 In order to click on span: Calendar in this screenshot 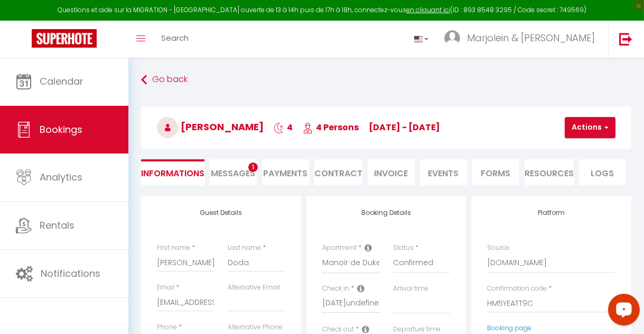, I will do `click(61, 81)`.